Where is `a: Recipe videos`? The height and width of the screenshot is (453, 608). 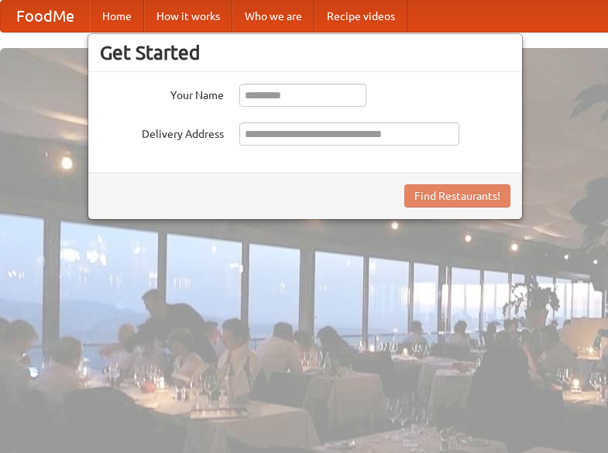
a: Recipe videos is located at coordinates (361, 16).